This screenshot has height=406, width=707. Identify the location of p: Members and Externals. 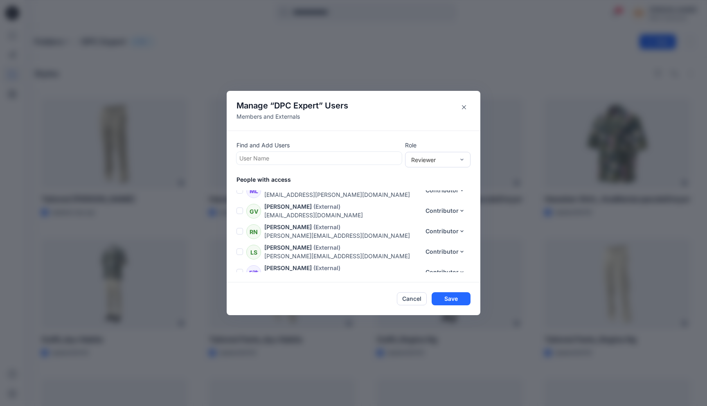
(292, 116).